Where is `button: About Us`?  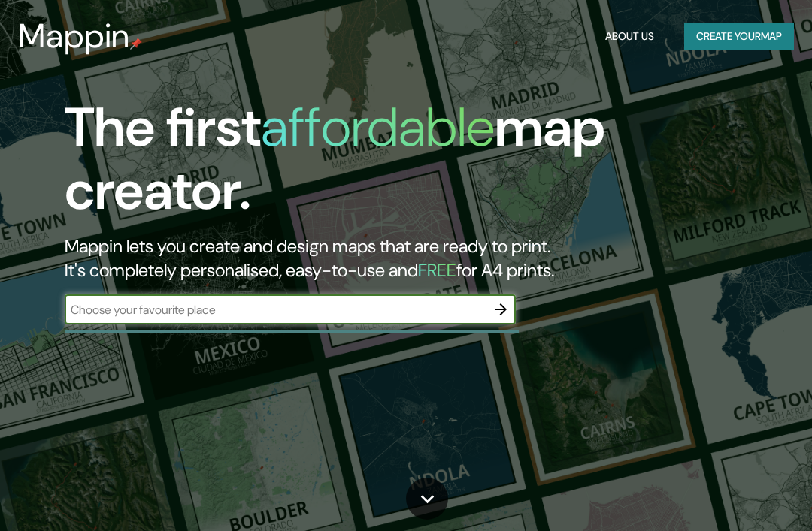 button: About Us is located at coordinates (629, 36).